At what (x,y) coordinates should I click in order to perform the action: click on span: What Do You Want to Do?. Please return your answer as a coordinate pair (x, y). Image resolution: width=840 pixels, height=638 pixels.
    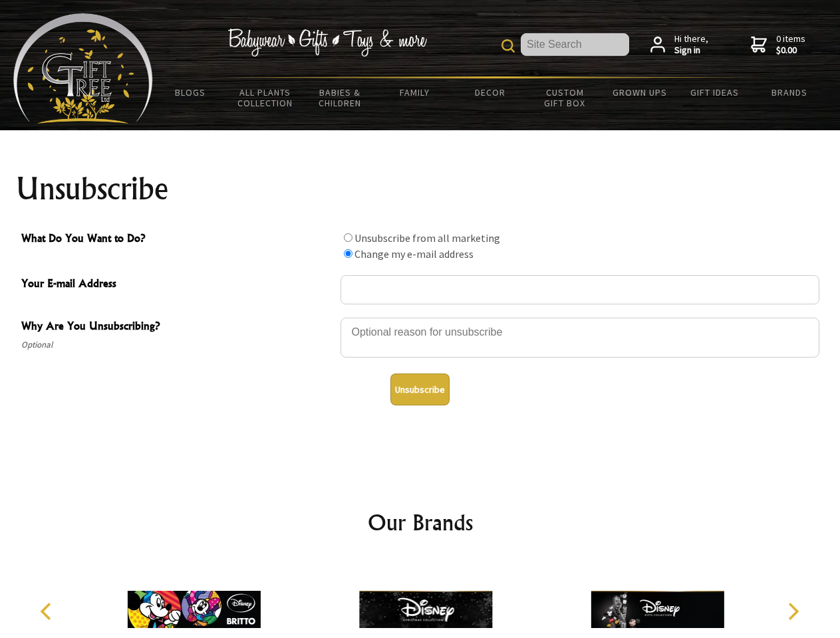
    Looking at the image, I should click on (178, 240).